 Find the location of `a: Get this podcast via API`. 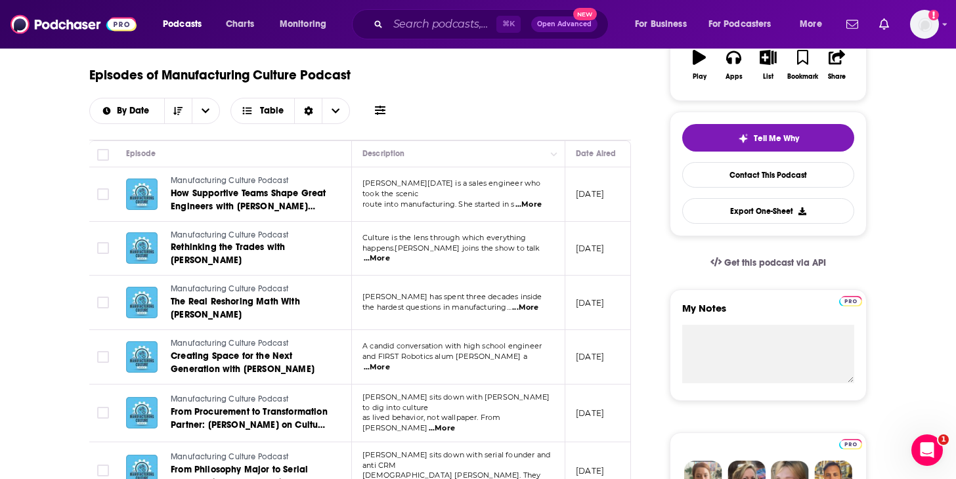

a: Get this podcast via API is located at coordinates (768, 263).